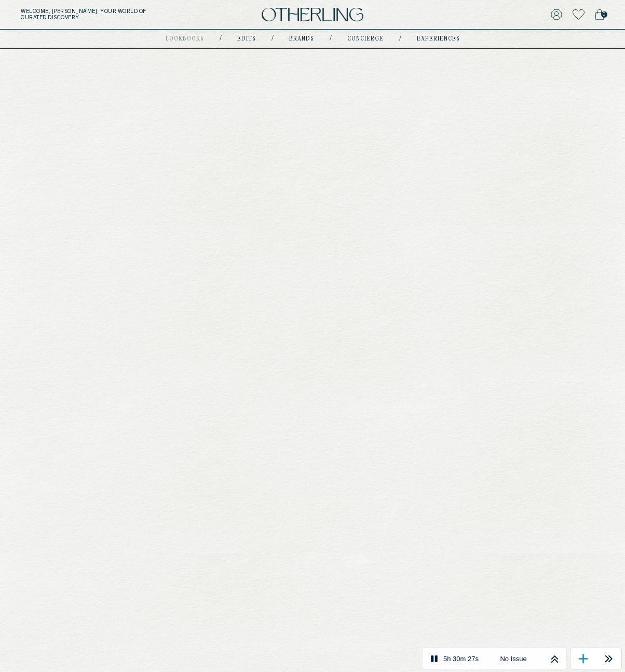 The image size is (625, 672). Describe the element at coordinates (185, 39) in the screenshot. I see `a: lookbooks` at that location.